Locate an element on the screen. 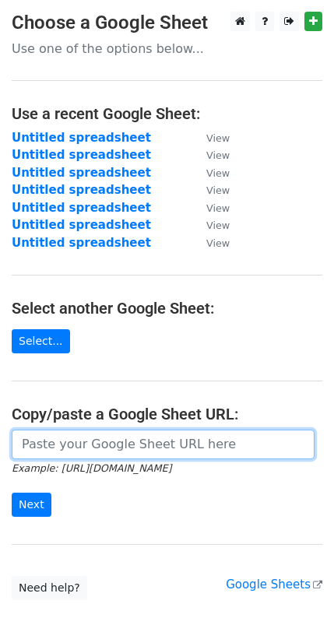 The height and width of the screenshot is (639, 334). h4: Use a recent Google Sheet: is located at coordinates (166, 114).